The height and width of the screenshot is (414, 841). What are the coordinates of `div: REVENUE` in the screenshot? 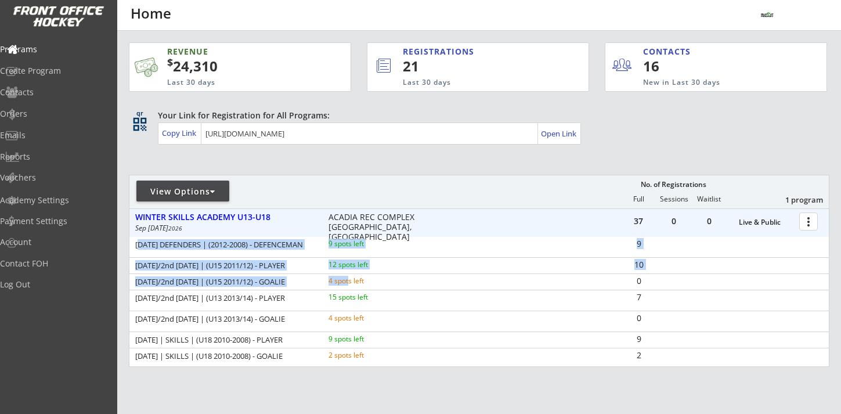 It's located at (232, 52).